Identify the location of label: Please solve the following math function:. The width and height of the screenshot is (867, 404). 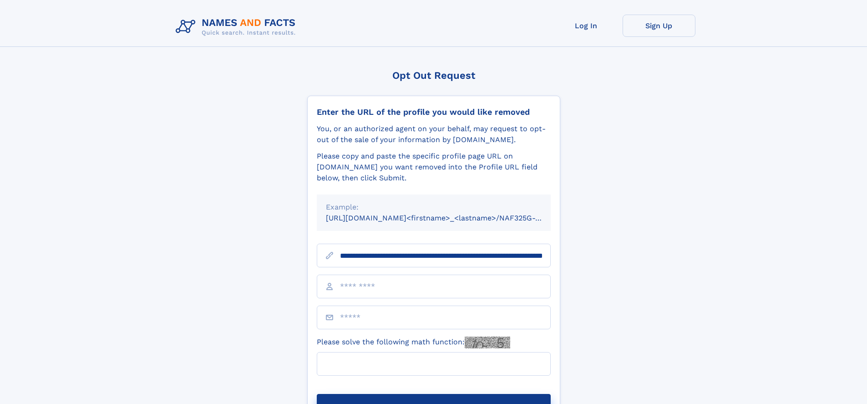
(413, 342).